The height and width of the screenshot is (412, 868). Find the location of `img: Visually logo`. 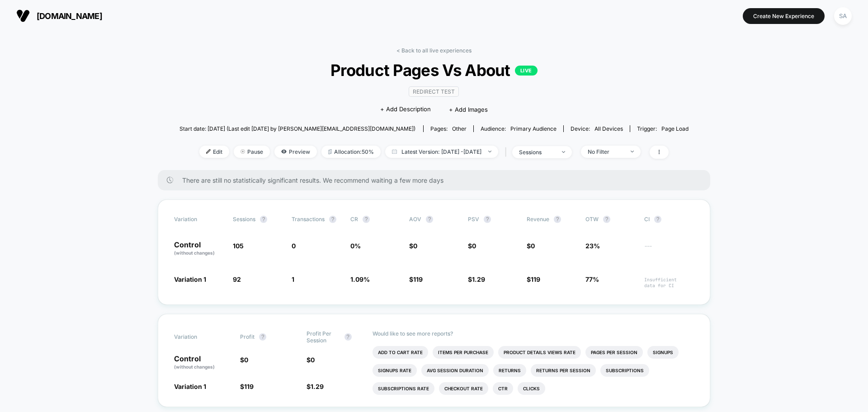

img: Visually logo is located at coordinates (23, 16).